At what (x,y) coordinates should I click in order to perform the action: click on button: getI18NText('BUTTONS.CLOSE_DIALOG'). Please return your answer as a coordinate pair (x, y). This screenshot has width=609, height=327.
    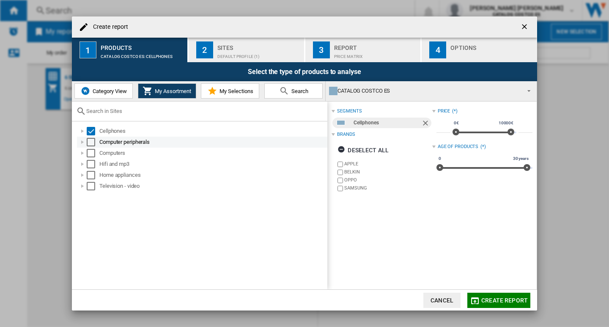
    Looking at the image, I should click on (525, 27).